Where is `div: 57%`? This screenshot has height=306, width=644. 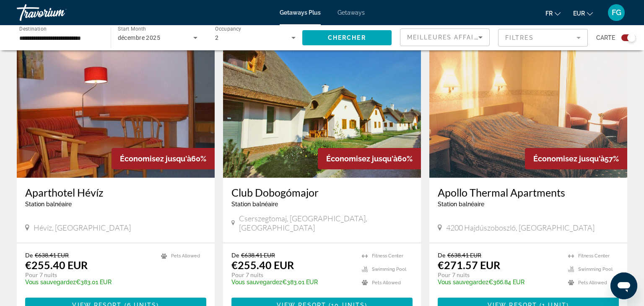
div: 57% is located at coordinates (576, 158).